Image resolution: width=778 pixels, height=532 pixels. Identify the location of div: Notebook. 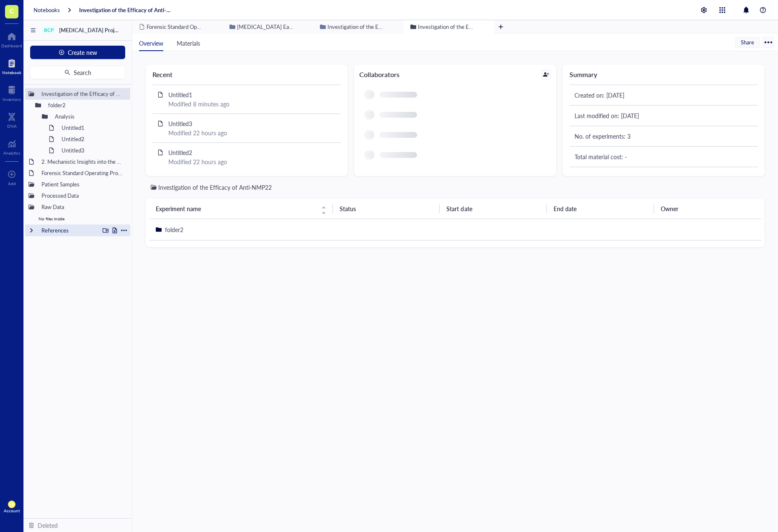
(12, 72).